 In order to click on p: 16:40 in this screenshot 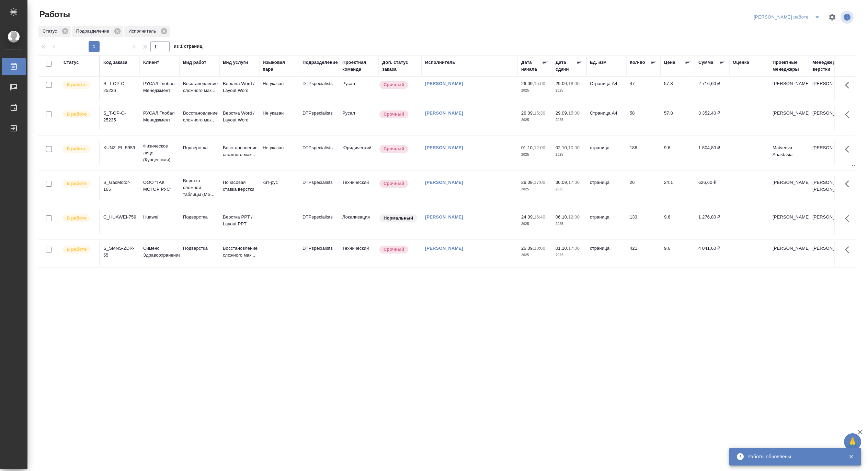, I will do `click(540, 217)`.